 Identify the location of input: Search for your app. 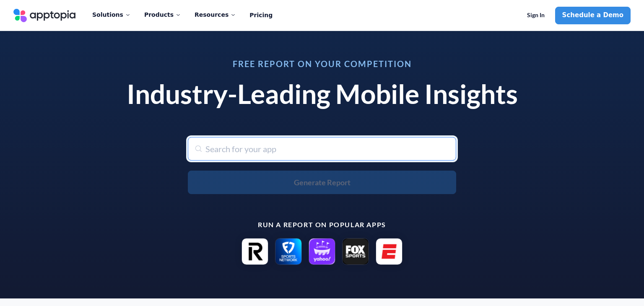
(322, 149).